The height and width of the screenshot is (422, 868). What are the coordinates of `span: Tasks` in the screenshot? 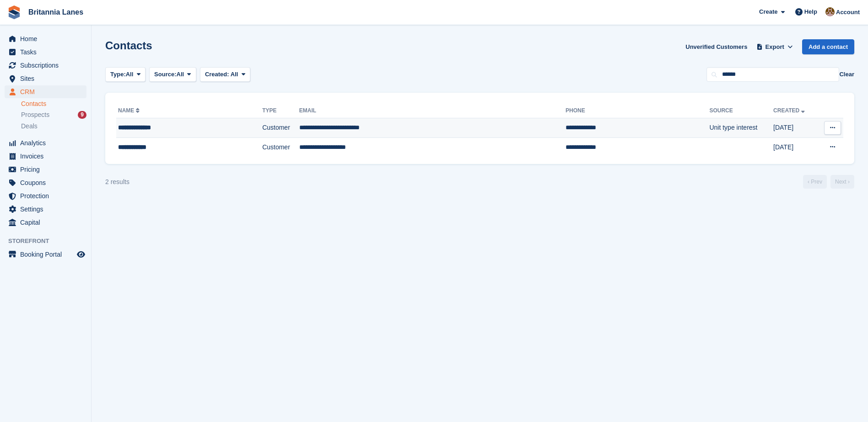 It's located at (48, 52).